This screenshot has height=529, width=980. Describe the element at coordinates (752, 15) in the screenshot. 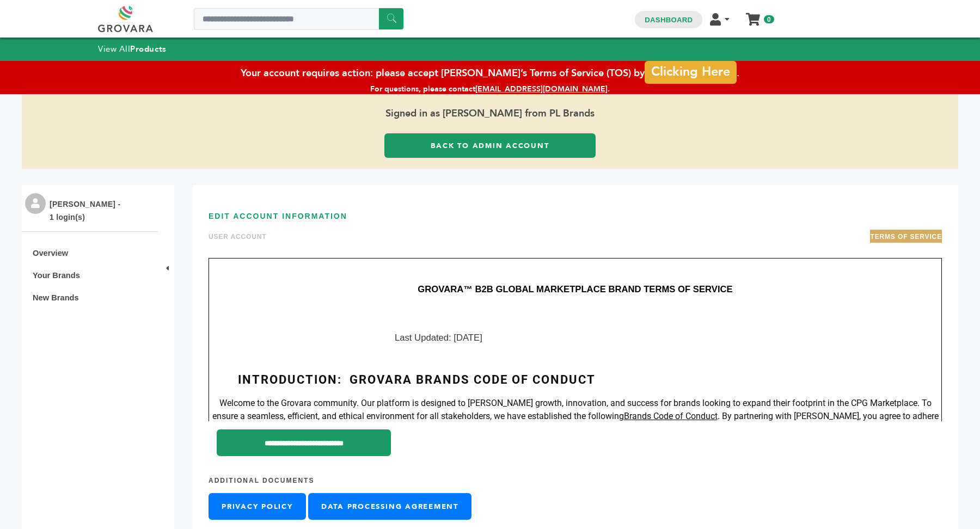

I see `a: My Cart` at that location.